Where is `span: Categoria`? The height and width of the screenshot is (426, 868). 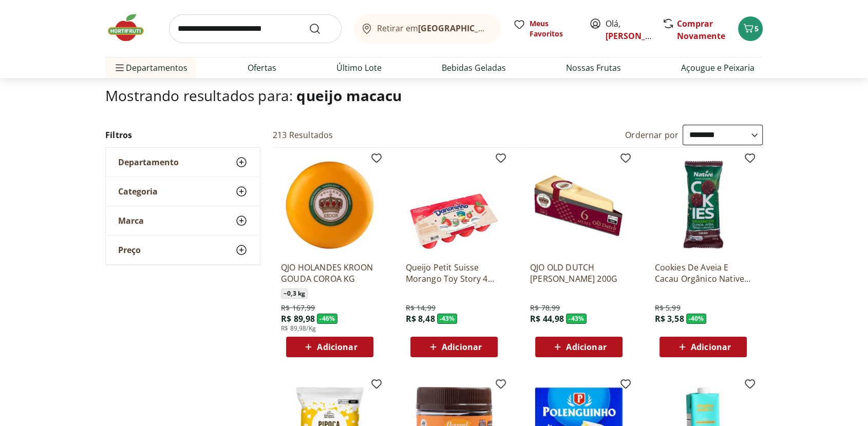 span: Categoria is located at coordinates (138, 191).